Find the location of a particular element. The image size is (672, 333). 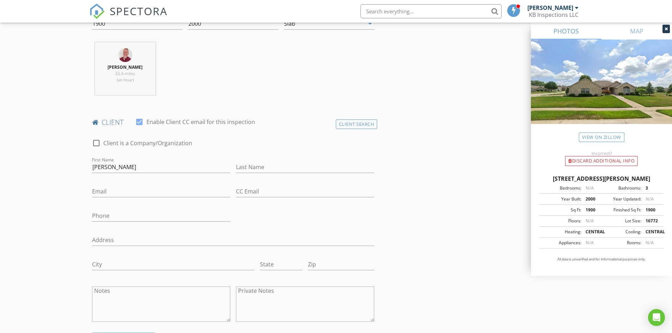

label: Enable Client CC email for this inspection is located at coordinates (201, 122).